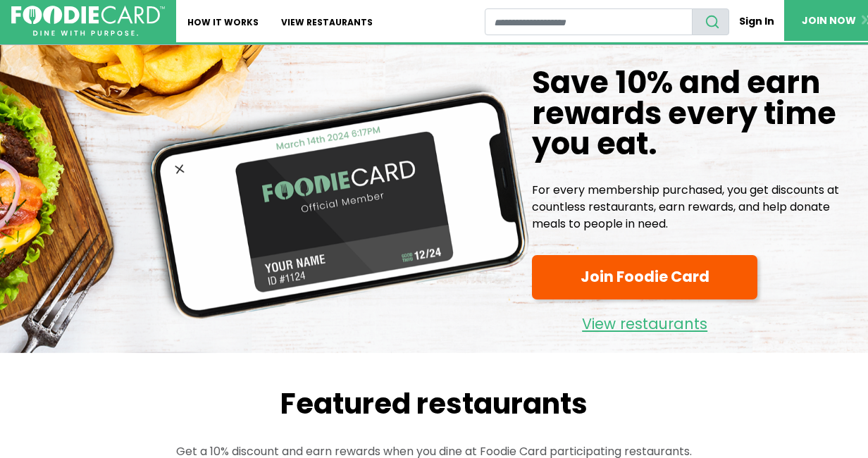  What do you see at coordinates (644, 321) in the screenshot?
I see `a: View restaurants` at bounding box center [644, 321].